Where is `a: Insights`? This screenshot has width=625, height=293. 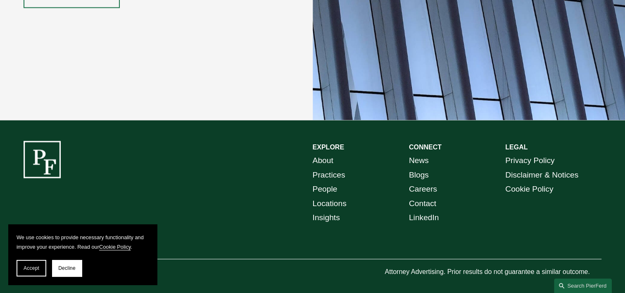 a: Insights is located at coordinates (326, 217).